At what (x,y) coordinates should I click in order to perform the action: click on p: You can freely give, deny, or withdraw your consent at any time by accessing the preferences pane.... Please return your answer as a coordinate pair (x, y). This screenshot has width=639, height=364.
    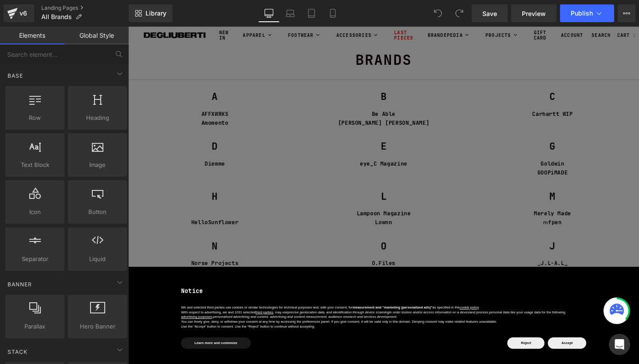
    Looking at the image, I should click on (268, 309).